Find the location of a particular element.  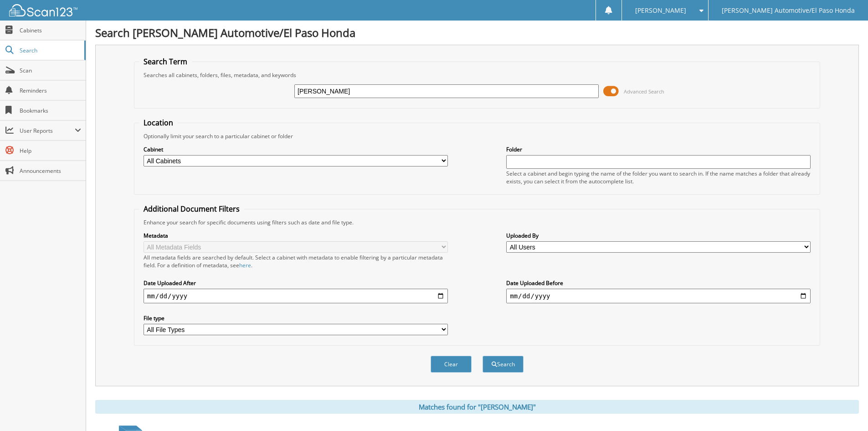

span: Help is located at coordinates (50, 150).